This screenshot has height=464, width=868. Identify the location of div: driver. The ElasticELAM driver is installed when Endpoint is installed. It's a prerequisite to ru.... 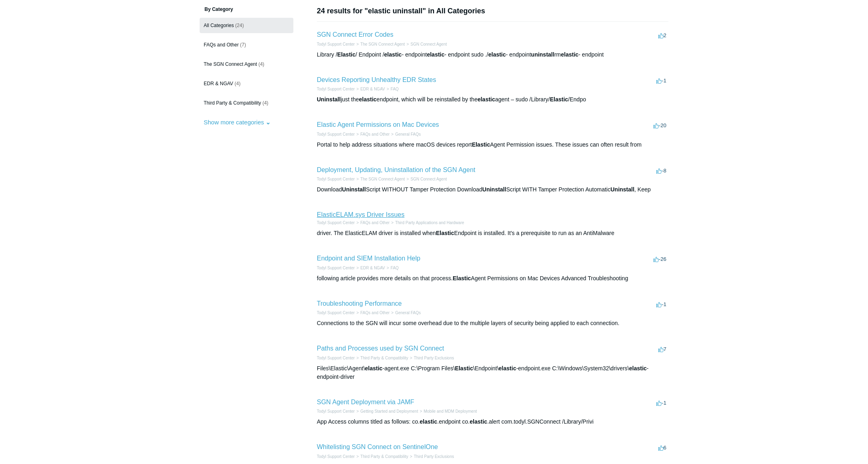
(492, 233).